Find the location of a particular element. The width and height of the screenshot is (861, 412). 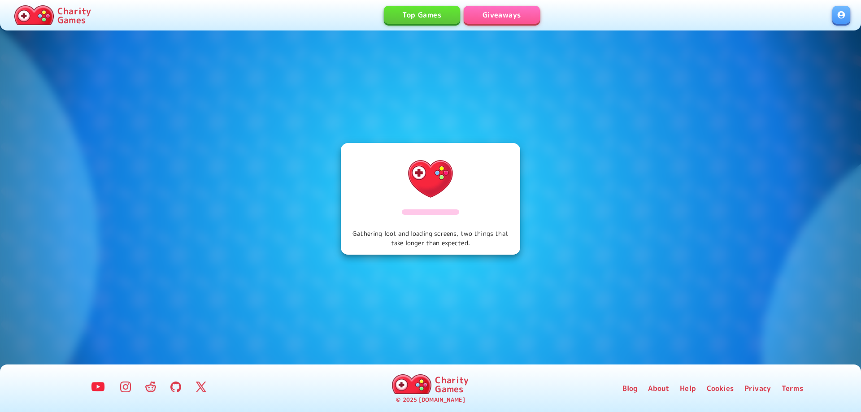

img: Reddit Logo is located at coordinates (151, 387).